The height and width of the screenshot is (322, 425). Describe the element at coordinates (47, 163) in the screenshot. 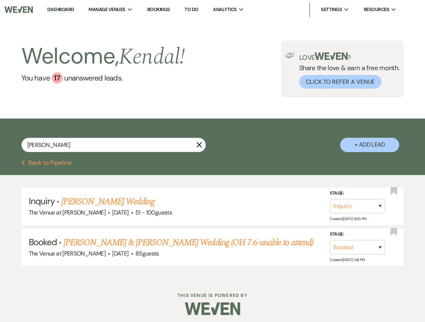

I see `button: Back to Pipeline` at that location.